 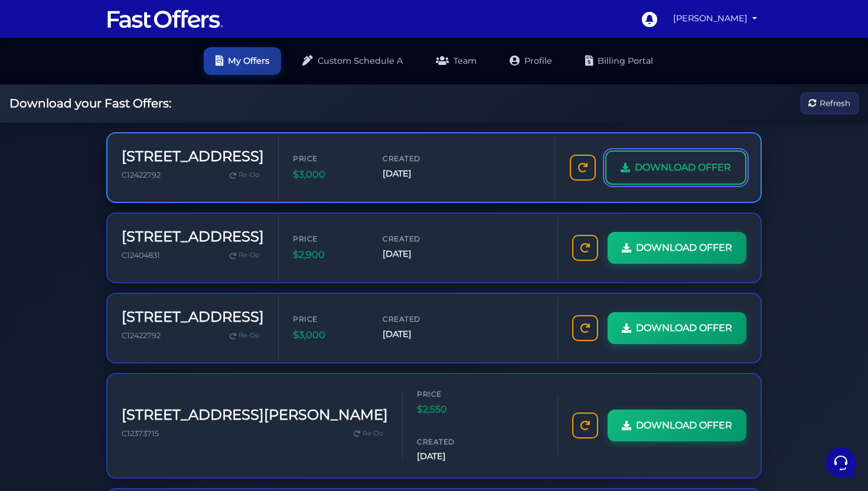 What do you see at coordinates (328, 255) in the screenshot?
I see `span: $2,900` at bounding box center [328, 255].